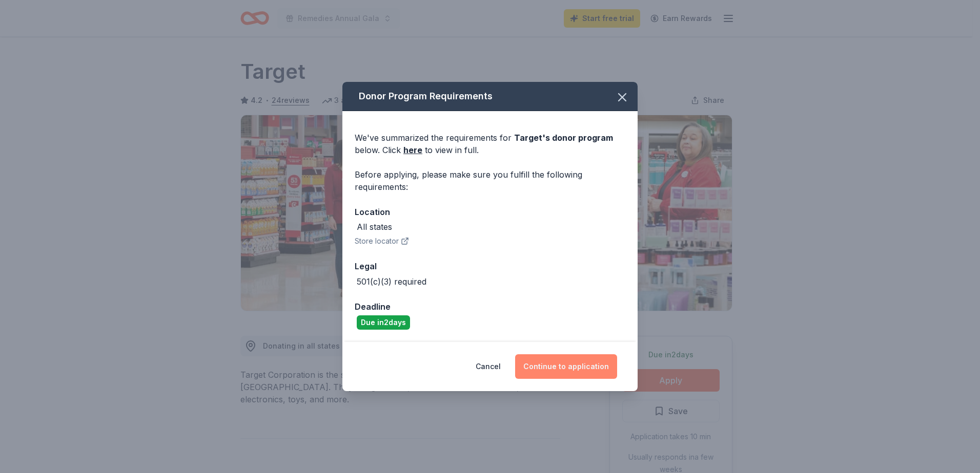  I want to click on div: Before applying, please make sure you fulfill the following requirements:, so click(490, 181).